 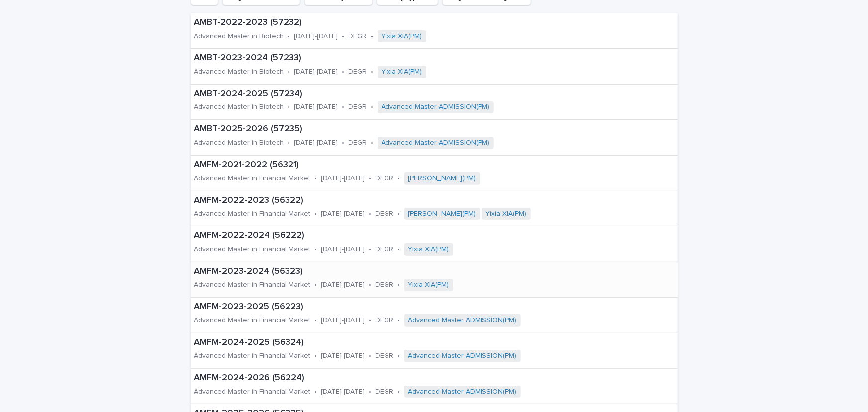 What do you see at coordinates (413, 307) in the screenshot?
I see `p: AMFM-2023-2025 (56223)` at bounding box center [413, 307].